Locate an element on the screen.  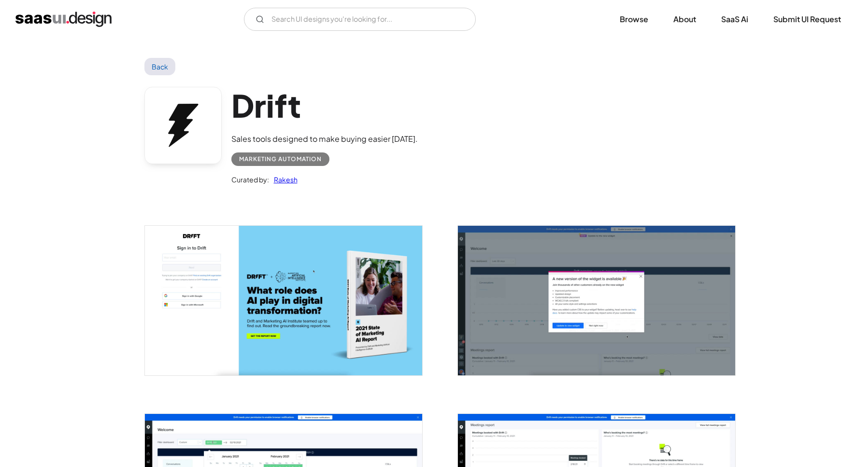
form: Email Form is located at coordinates (360, 19).